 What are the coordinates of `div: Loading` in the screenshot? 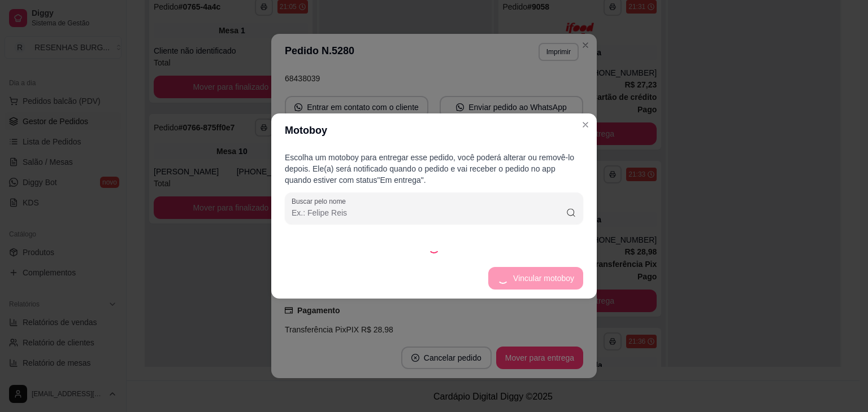 It's located at (434, 248).